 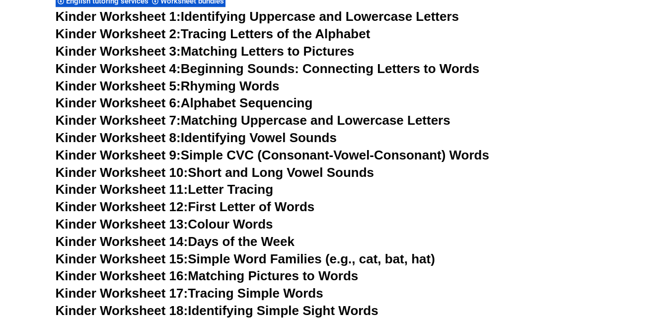 I want to click on span: Kinder Worksheet 18:, so click(x=122, y=311).